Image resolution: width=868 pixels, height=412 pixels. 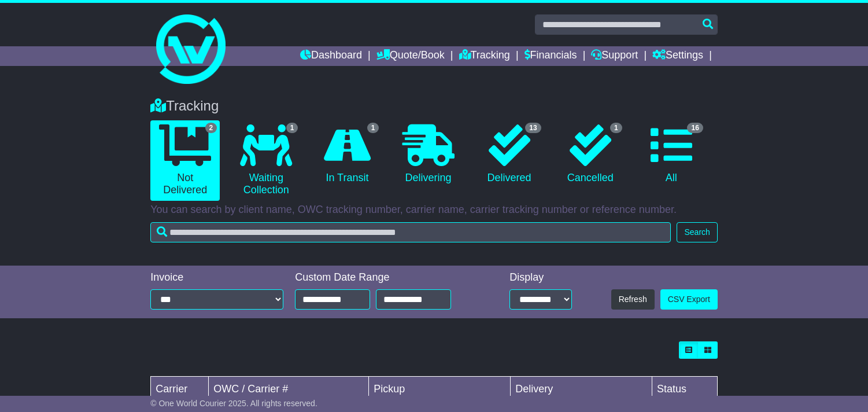 I want to click on td: Delivery, so click(x=581, y=390).